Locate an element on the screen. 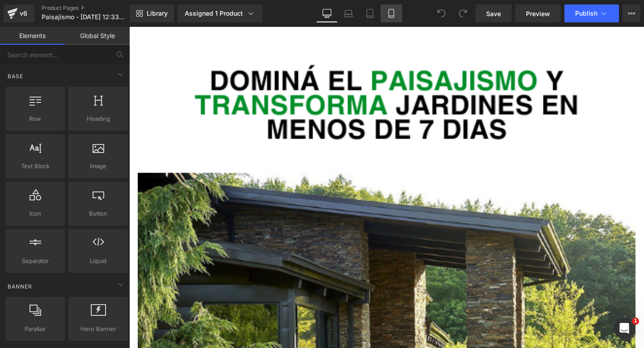 The image size is (644, 348). button: Publish is located at coordinates (591, 14).